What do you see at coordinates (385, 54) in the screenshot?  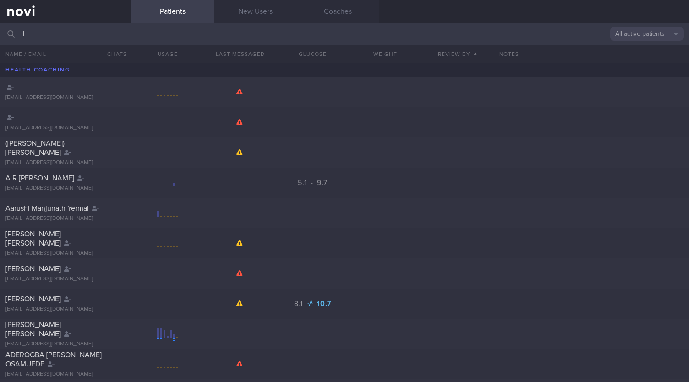 I see `button: Weight` at bounding box center [385, 54].